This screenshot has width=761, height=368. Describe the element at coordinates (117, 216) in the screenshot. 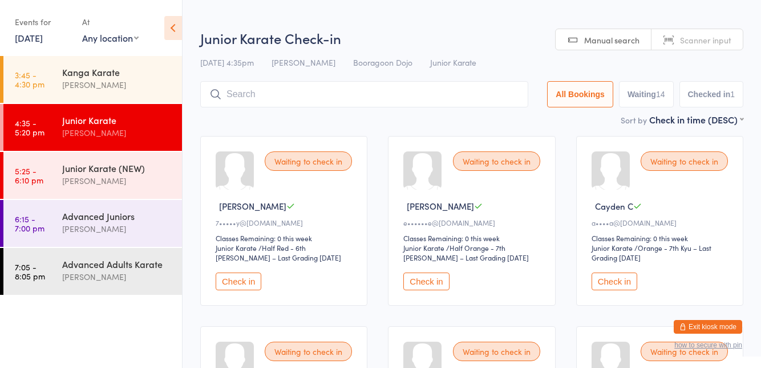

I see `div: Advanced Juniors` at that location.